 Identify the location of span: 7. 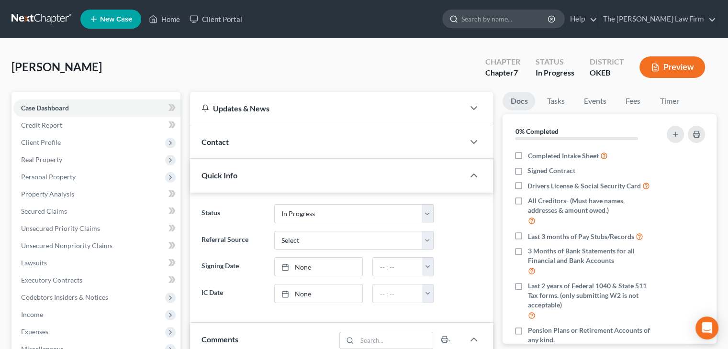
(515, 72).